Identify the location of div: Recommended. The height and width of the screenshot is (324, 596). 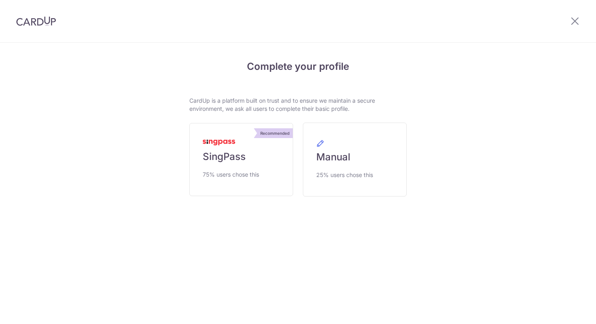
(275, 133).